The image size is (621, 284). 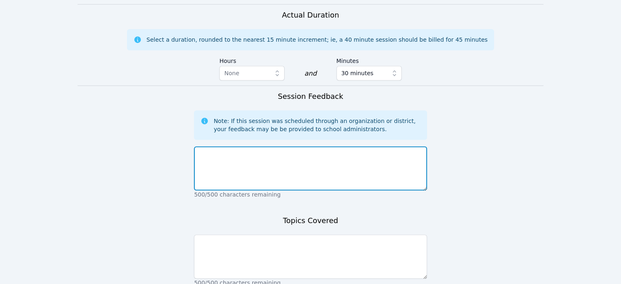 What do you see at coordinates (231, 73) in the screenshot?
I see `span: None` at bounding box center [231, 73].